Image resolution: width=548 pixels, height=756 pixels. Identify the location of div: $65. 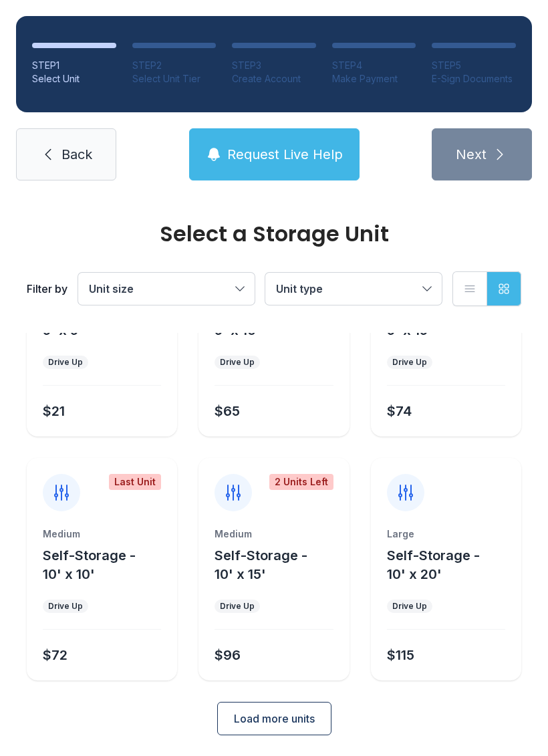
(227, 411).